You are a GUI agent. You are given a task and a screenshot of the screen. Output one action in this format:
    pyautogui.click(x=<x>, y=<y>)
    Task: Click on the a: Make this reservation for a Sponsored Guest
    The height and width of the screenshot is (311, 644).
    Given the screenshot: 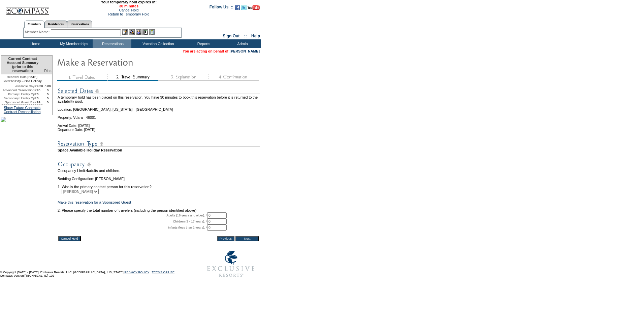 What is the action you would take?
    pyautogui.click(x=94, y=203)
    